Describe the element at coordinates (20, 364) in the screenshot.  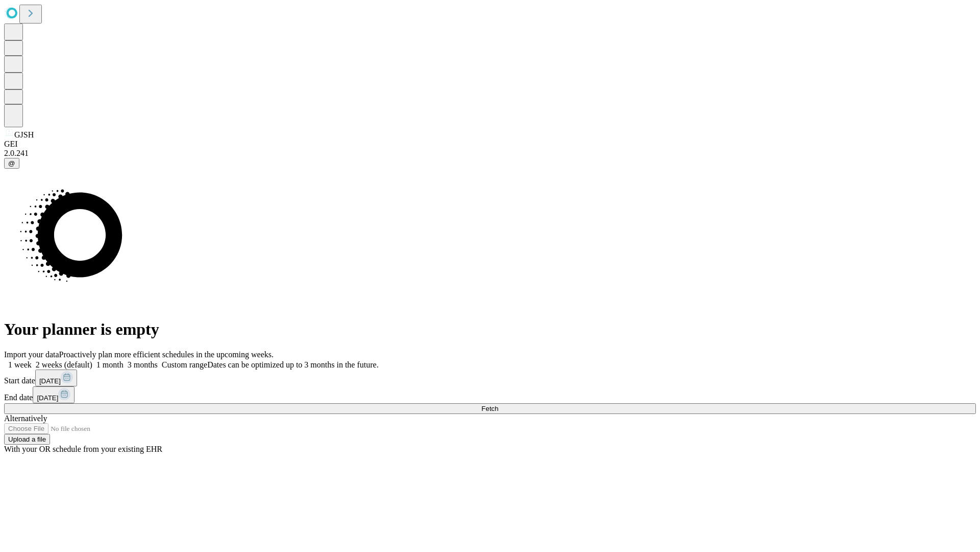
I see `span: 1 week` at that location.